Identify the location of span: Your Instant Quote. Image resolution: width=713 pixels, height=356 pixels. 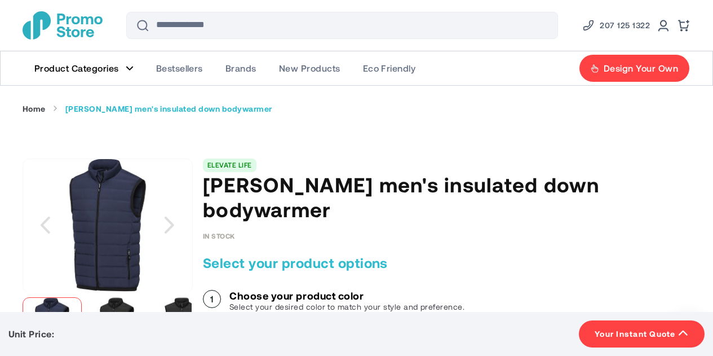
(636, 334).